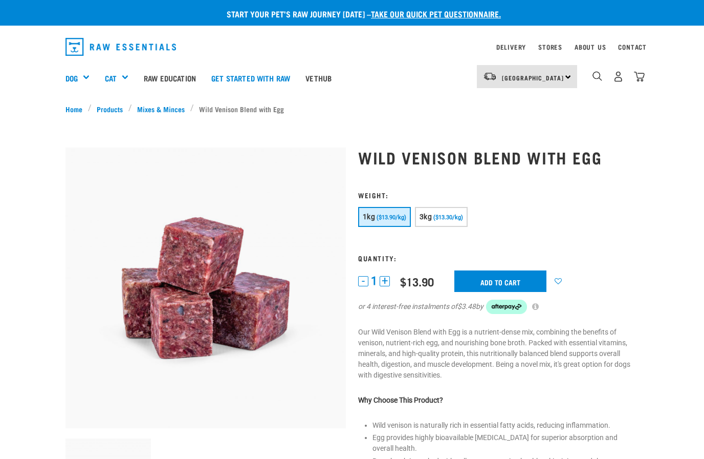 The height and width of the screenshot is (459, 704). Describe the element at coordinates (77, 109) in the screenshot. I see `a: Home` at that location.